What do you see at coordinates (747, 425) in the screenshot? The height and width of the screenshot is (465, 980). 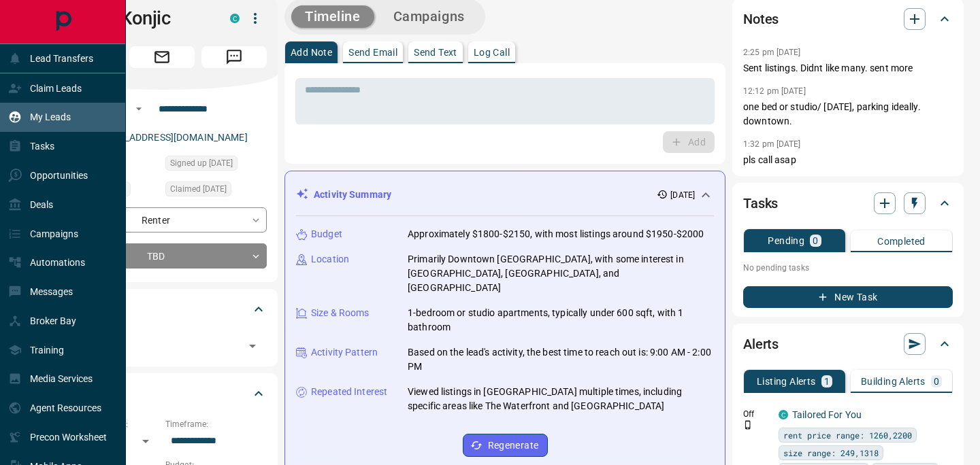 I see `svg: Push Notification Only` at bounding box center [747, 425].